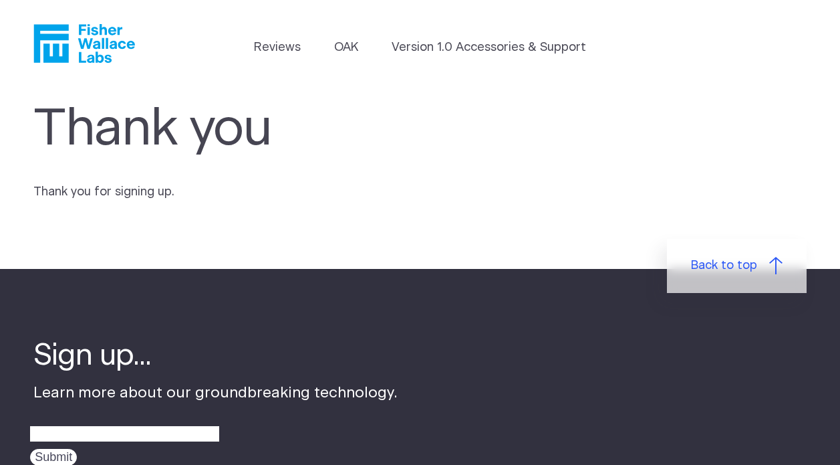  Describe the element at coordinates (346, 47) in the screenshot. I see `a: OAK` at that location.